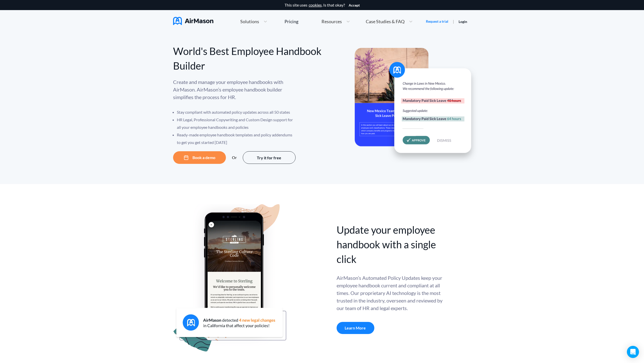  Describe the element at coordinates (291, 22) in the screenshot. I see `a: Pricing` at that location.